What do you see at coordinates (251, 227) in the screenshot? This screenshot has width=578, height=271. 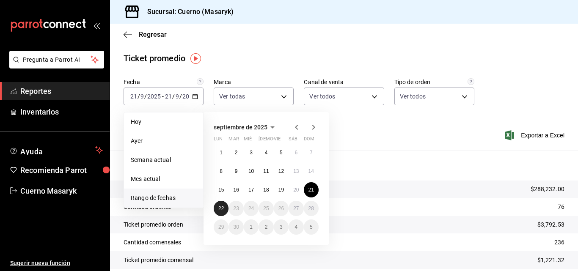 I see `abbr: 1 de octubre de 2025` at bounding box center [251, 227].